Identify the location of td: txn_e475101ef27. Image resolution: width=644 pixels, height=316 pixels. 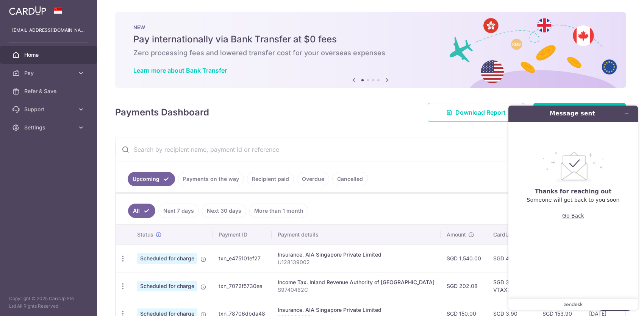
(242, 258).